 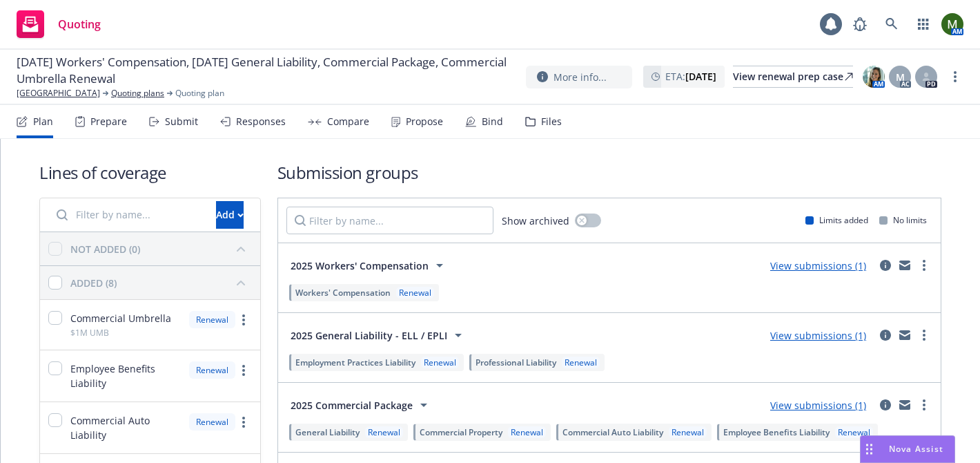 I want to click on button: 2025 Workers' Compensation, so click(x=369, y=265).